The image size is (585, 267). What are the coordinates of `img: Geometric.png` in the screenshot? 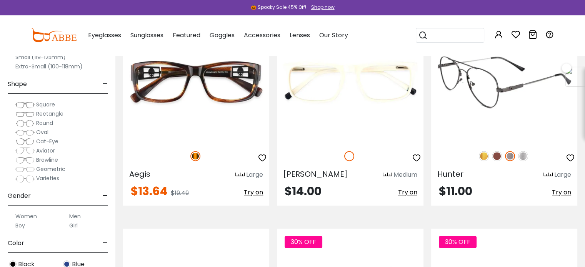 It's located at (25, 170).